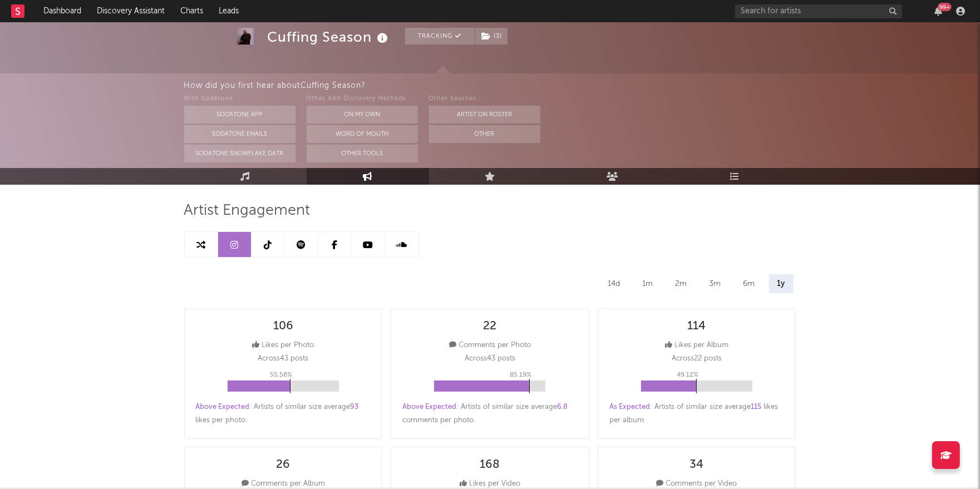 This screenshot has width=980, height=489. Describe the element at coordinates (284, 414) in the screenshot. I see `div: : Artists of similar size average likes per photo .` at that location.